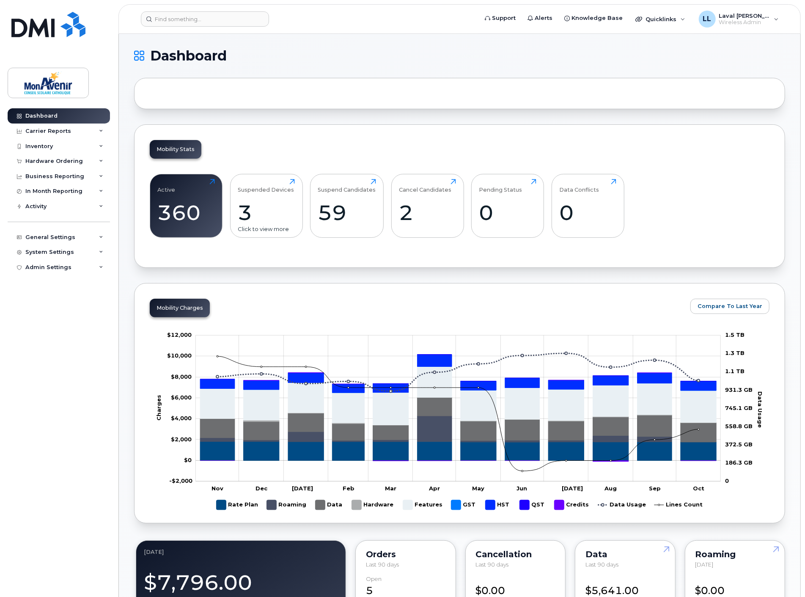  What do you see at coordinates (188, 56) in the screenshot?
I see `span: Dashboard` at bounding box center [188, 56].